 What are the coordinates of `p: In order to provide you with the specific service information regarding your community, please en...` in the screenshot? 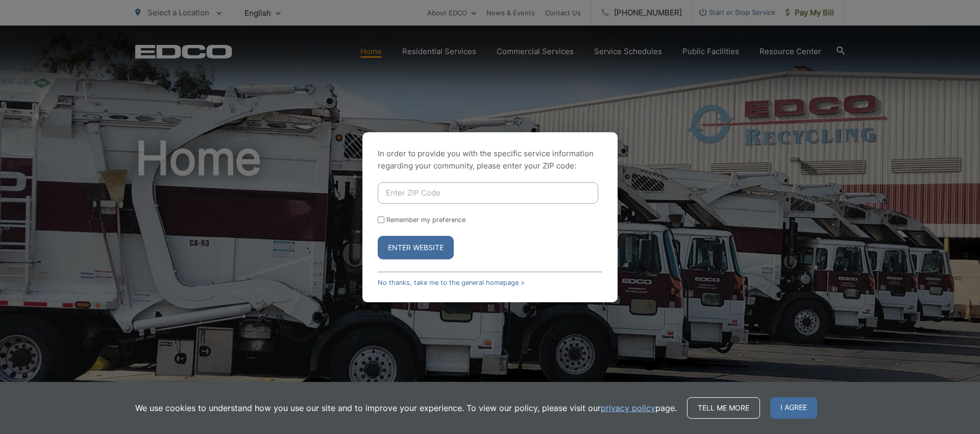 It's located at (490, 160).